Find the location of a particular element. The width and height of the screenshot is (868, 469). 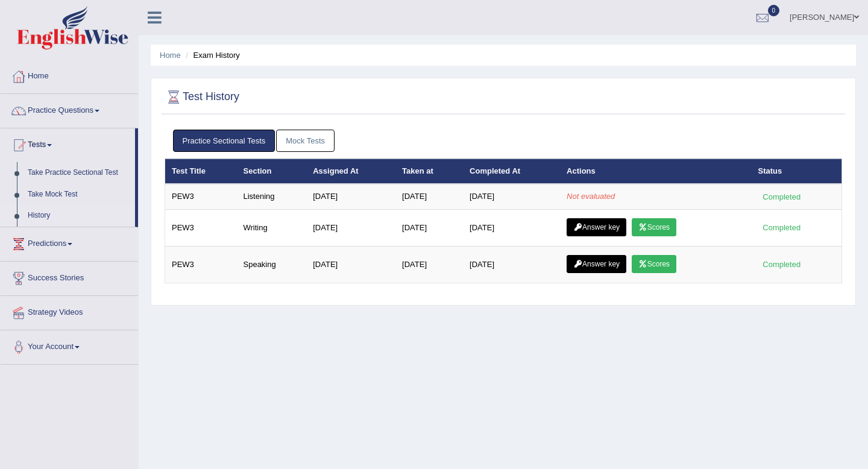

a: History is located at coordinates (78, 216).